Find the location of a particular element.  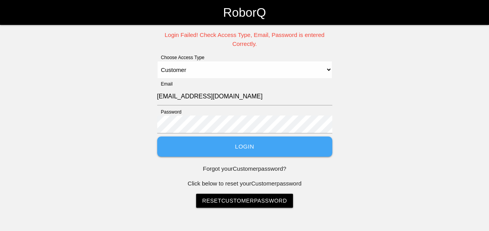

label: Choose Access Type is located at coordinates (181, 58).